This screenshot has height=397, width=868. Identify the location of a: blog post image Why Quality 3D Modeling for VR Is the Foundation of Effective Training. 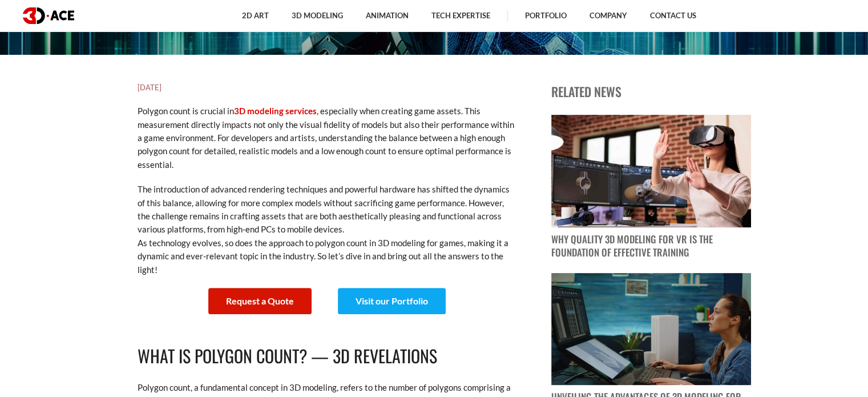
(651, 187).